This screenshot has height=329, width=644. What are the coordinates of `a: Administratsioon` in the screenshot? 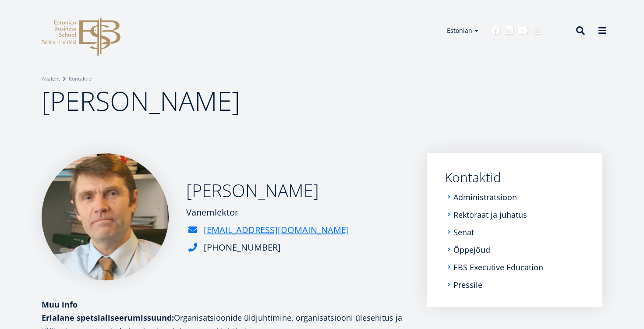 It's located at (485, 197).